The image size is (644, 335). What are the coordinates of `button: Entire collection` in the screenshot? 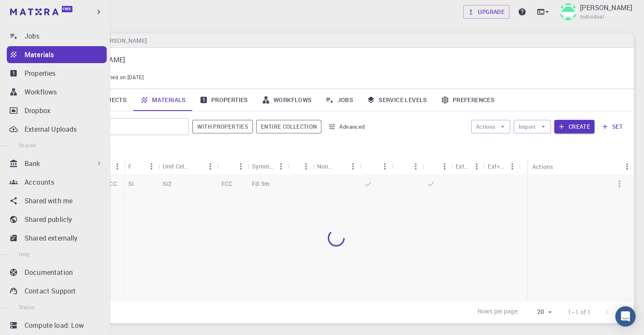 It's located at (289, 126).